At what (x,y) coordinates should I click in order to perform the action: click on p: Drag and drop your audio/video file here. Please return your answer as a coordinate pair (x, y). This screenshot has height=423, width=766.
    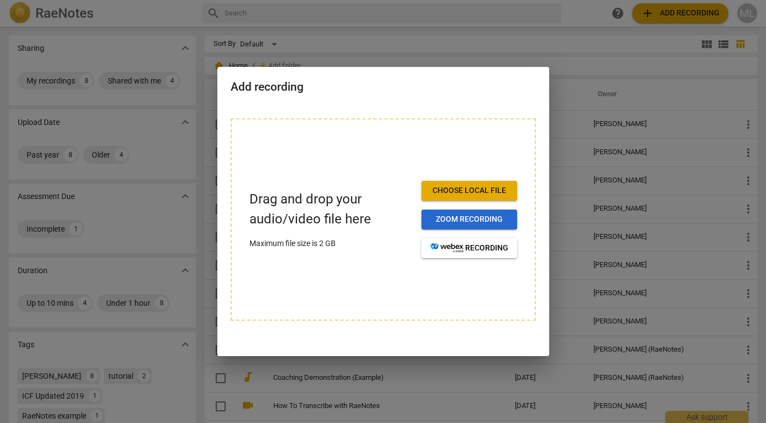
    Looking at the image, I should click on (331, 209).